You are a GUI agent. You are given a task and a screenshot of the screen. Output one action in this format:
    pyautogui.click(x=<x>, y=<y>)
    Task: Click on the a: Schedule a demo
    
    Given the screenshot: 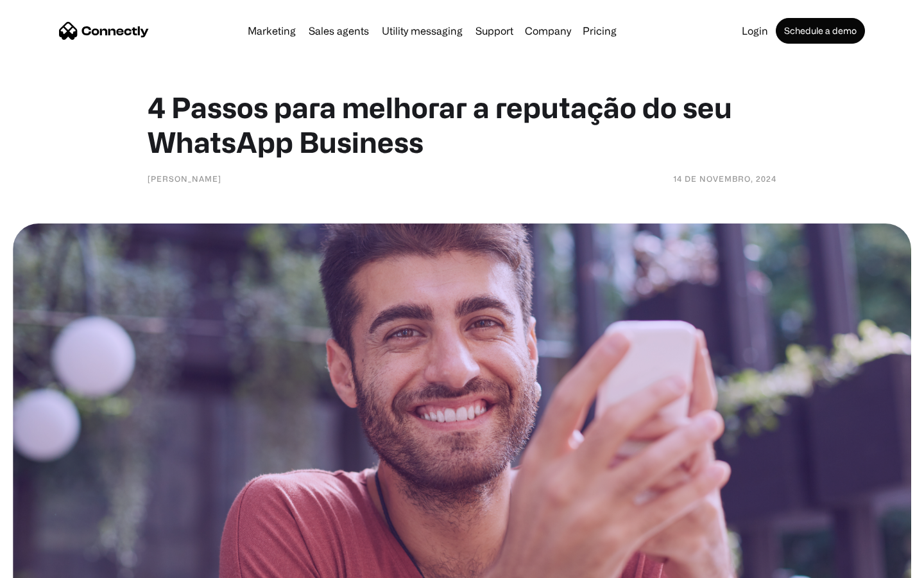 What is the action you would take?
    pyautogui.click(x=820, y=31)
    